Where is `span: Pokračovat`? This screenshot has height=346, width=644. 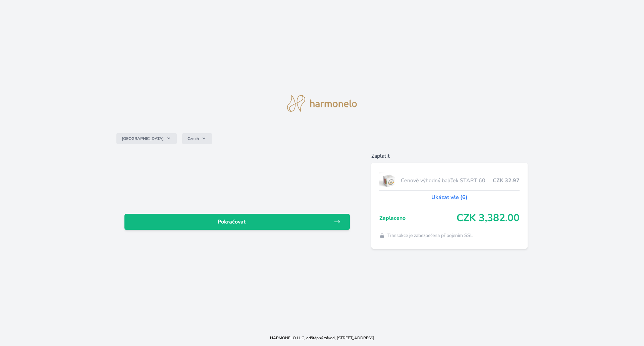
span: Pokračovat is located at coordinates (232, 222).